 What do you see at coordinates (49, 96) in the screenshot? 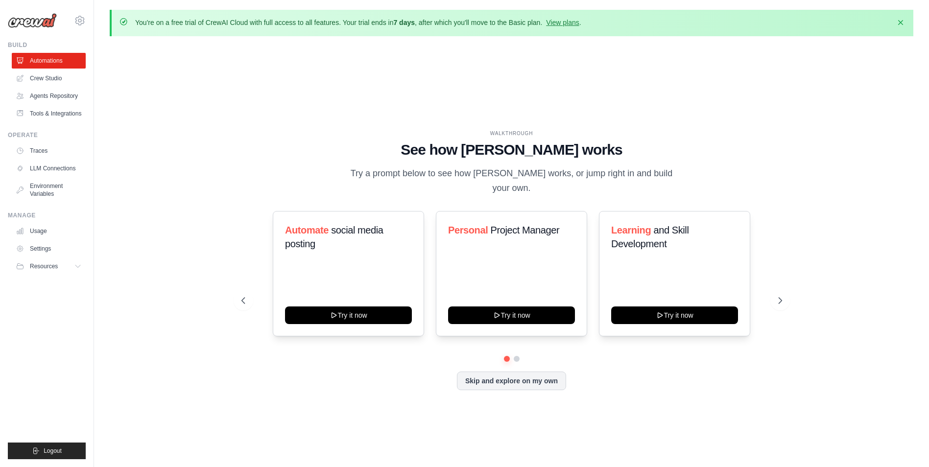
I see `a: Agents Repository` at bounding box center [49, 96].